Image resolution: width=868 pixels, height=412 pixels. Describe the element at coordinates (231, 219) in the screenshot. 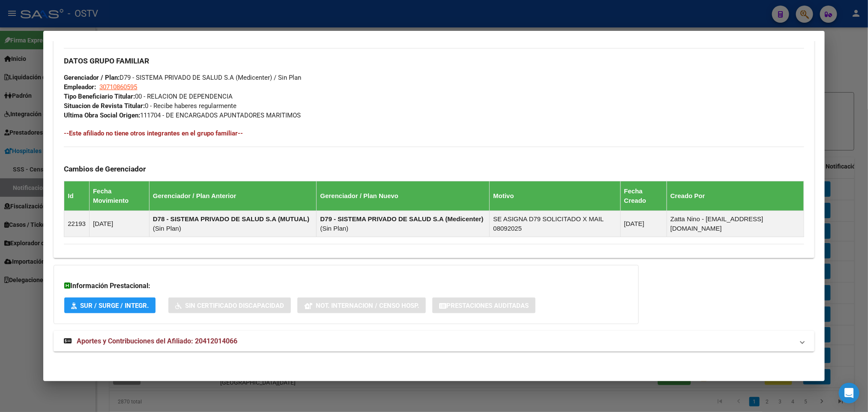

I see `strong: D78 - SISTEMA PRIVADO DE SALUD S.A (MUTUAL)` at that location.